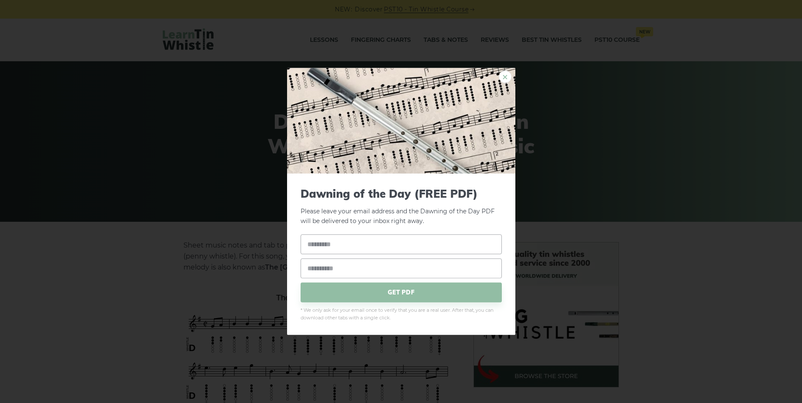 Image resolution: width=802 pixels, height=403 pixels. I want to click on span: Dawning of the Day (FREE PDF), so click(401, 194).